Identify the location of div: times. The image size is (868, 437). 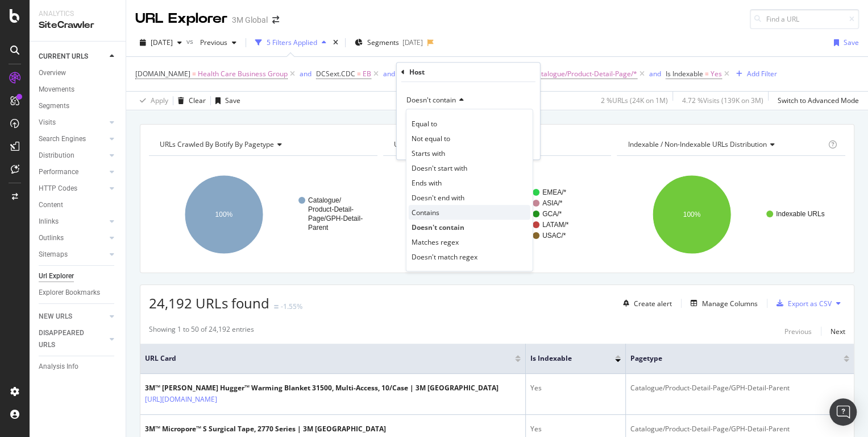
(335, 43).